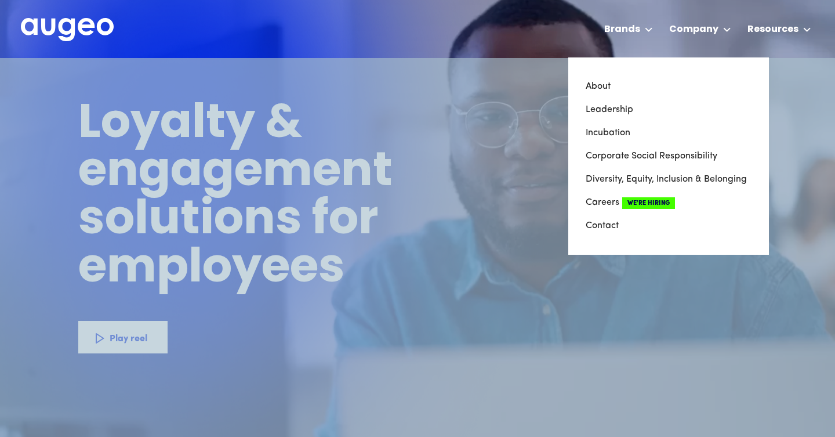  I want to click on span: We're Hiring, so click(649, 203).